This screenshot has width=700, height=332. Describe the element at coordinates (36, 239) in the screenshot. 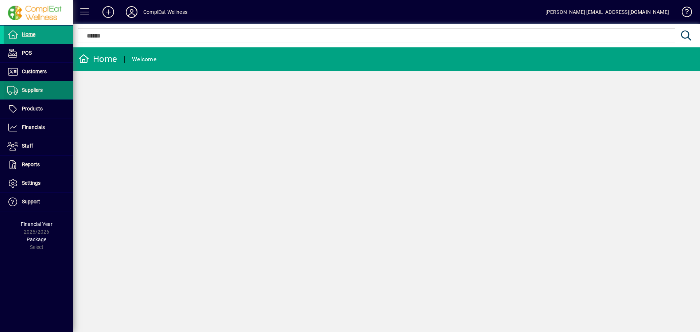

I see `span: Package` at that location.